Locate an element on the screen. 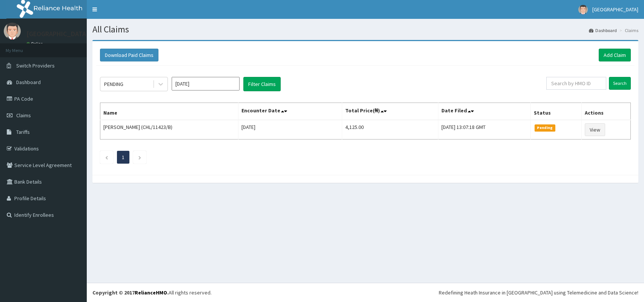 The width and height of the screenshot is (644, 302). th: Total Price(₦) is located at coordinates (390, 111).